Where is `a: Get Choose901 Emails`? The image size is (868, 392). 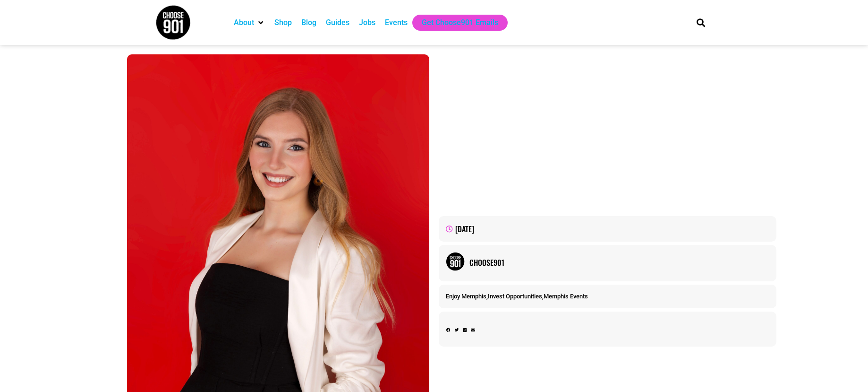
a: Get Choose901 Emails is located at coordinates (460, 23).